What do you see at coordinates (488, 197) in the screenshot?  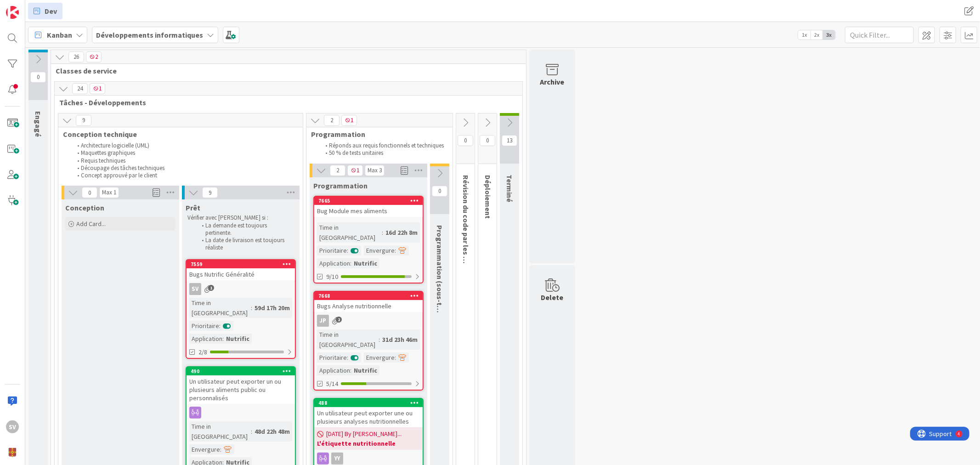 I see `span: Déploiement` at bounding box center [488, 197].